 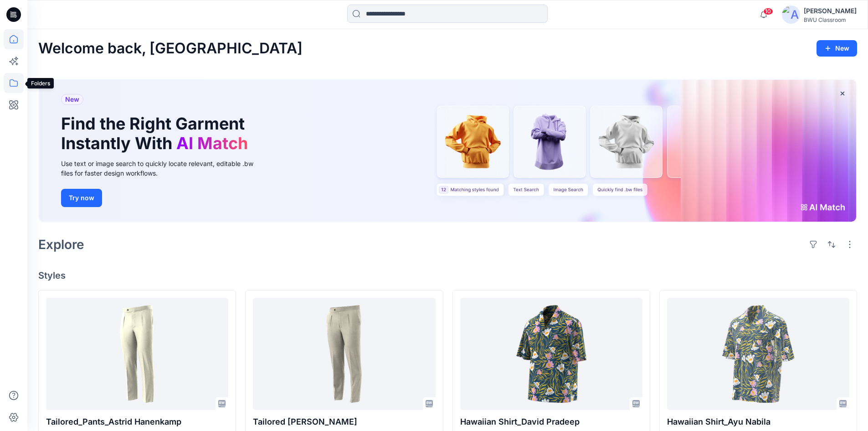 I want to click on h4: Styles, so click(x=448, y=276).